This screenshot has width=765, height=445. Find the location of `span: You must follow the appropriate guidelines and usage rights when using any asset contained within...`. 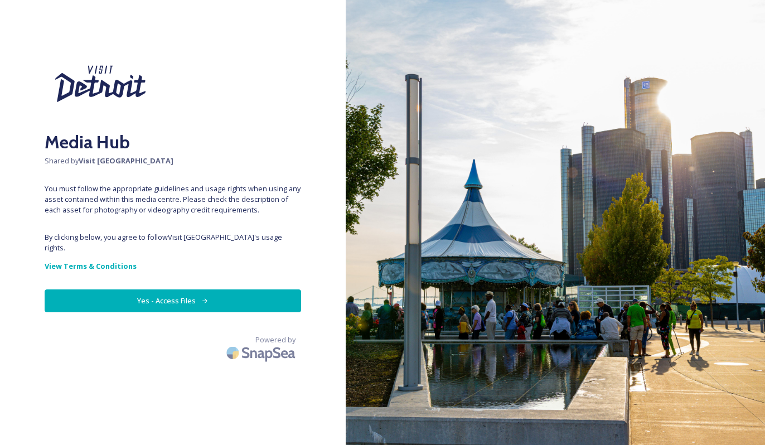

span: You must follow the appropriate guidelines and usage rights when using any asset contained within... is located at coordinates (173, 200).